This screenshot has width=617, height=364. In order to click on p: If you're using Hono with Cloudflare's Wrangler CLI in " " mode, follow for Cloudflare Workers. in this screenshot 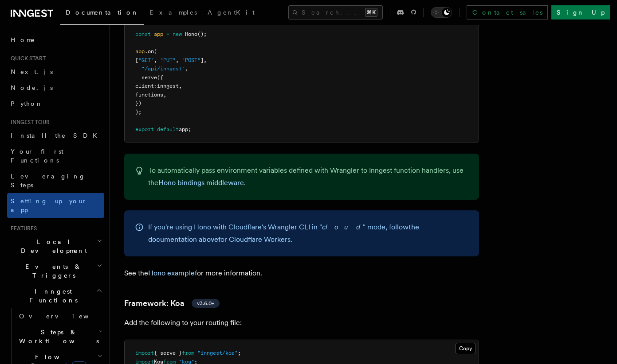, I will do `click(308, 233)`.